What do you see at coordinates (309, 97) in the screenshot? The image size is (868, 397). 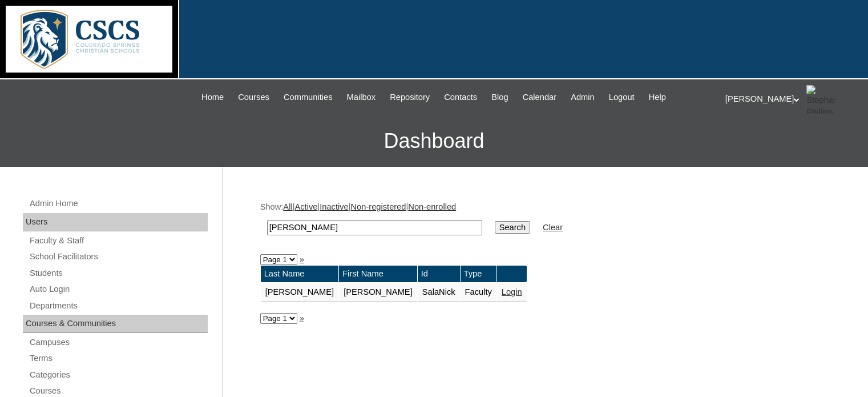 I see `a: Communities` at bounding box center [309, 97].